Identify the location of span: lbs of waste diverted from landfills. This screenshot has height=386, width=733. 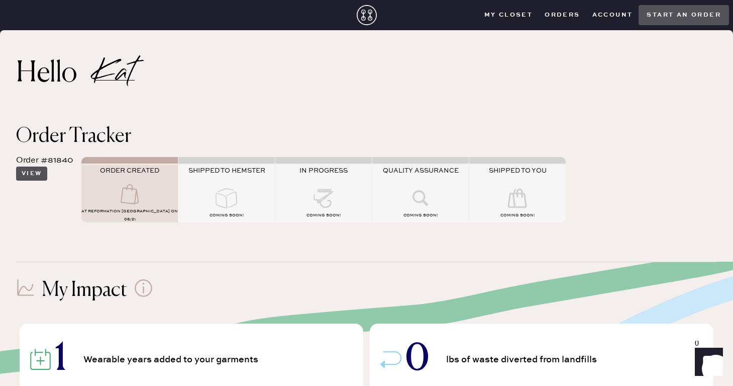
(523, 359).